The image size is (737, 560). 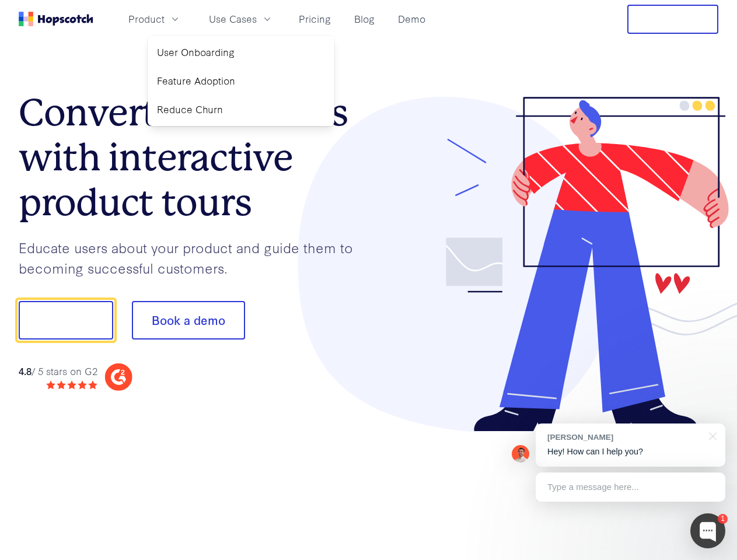 I want to click on p: Hey! How can I help you?, so click(x=630, y=452).